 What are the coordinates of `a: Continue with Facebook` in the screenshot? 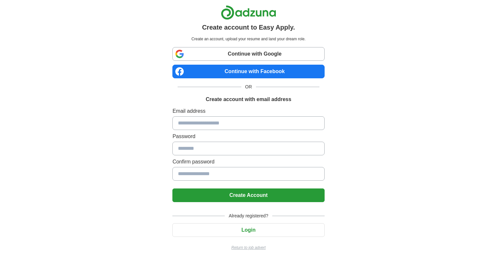 It's located at (248, 71).